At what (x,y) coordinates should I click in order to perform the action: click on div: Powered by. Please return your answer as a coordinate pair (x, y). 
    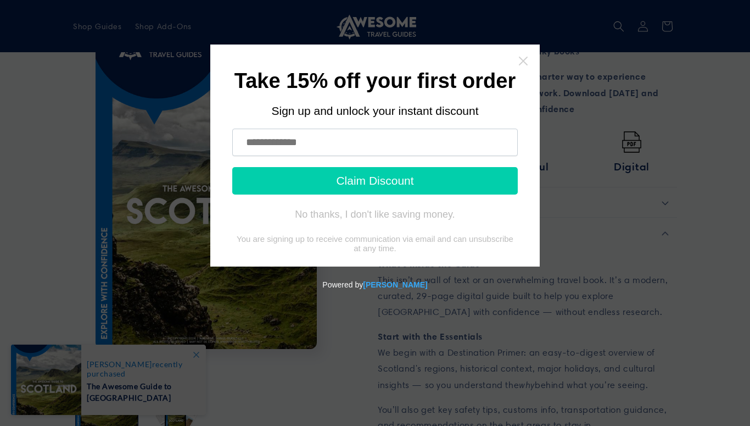
    Looking at the image, I should click on (375, 284).